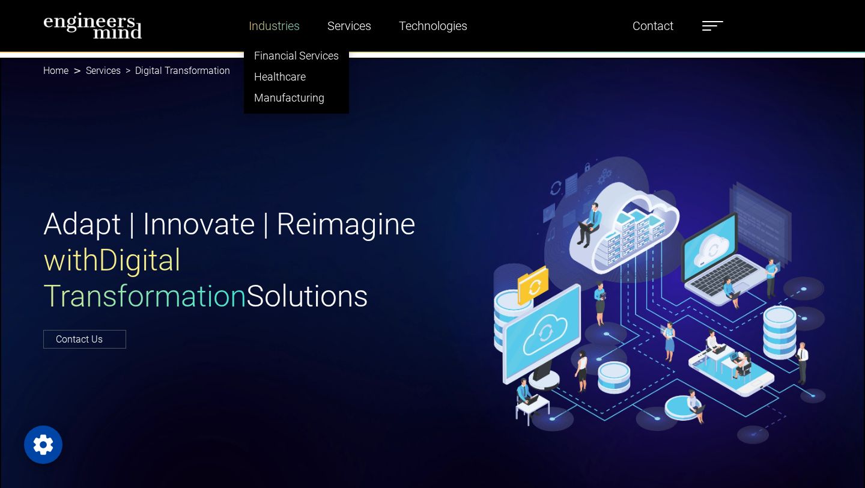  Describe the element at coordinates (234, 260) in the screenshot. I see `h1: Adapt | Innovate | Reimagine Solutions` at that location.